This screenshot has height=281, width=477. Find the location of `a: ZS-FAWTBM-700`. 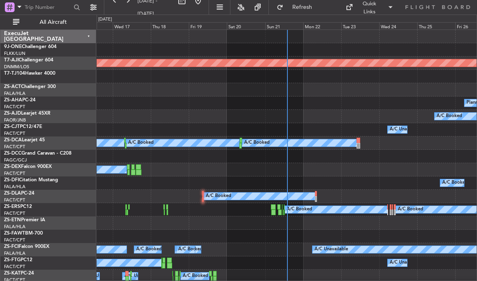

a: ZS-FAWTBM-700 is located at coordinates (23, 234).